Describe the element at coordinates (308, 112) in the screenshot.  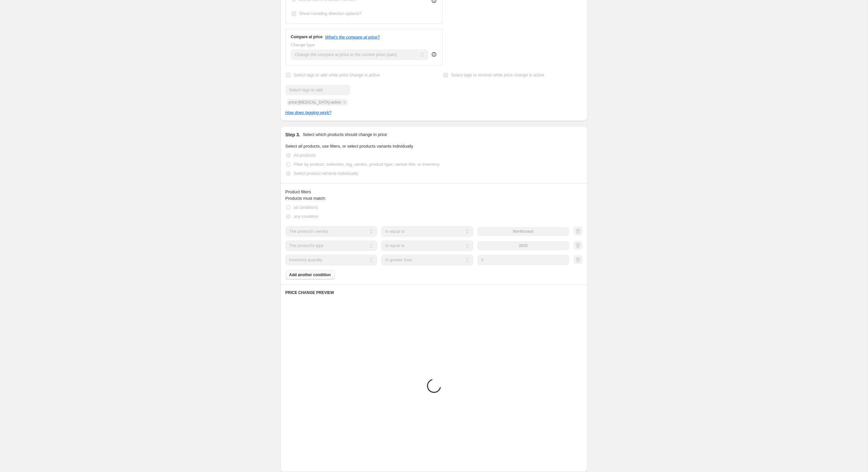
I see `a: How does tagging work?` at that location.